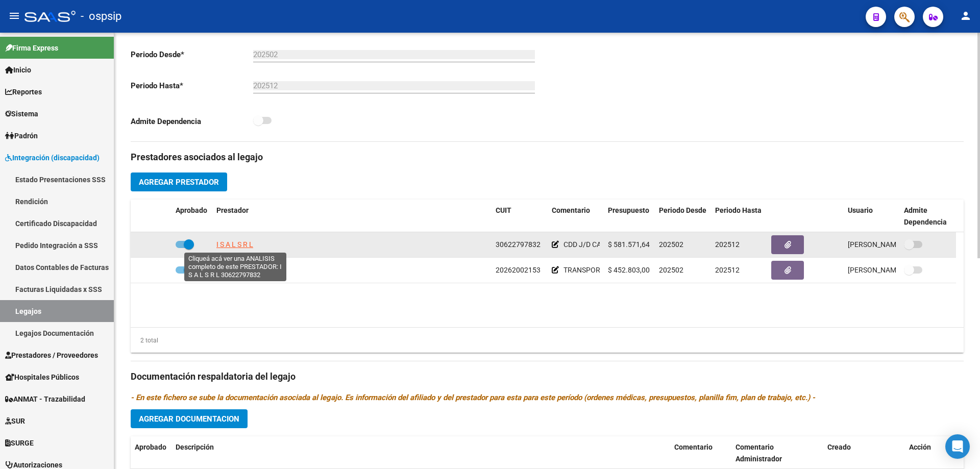 The image size is (980, 469). What do you see at coordinates (144, 340) in the screenshot?
I see `div: 2 total` at bounding box center [144, 340].